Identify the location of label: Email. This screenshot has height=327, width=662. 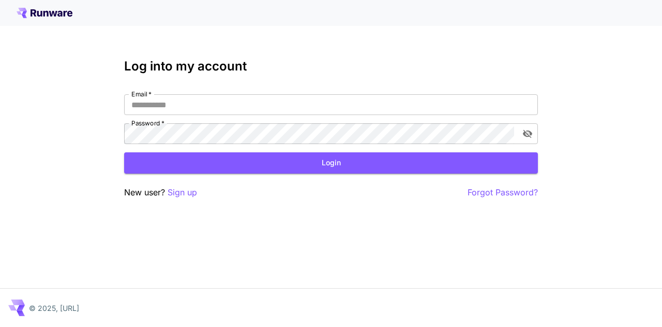
(141, 94).